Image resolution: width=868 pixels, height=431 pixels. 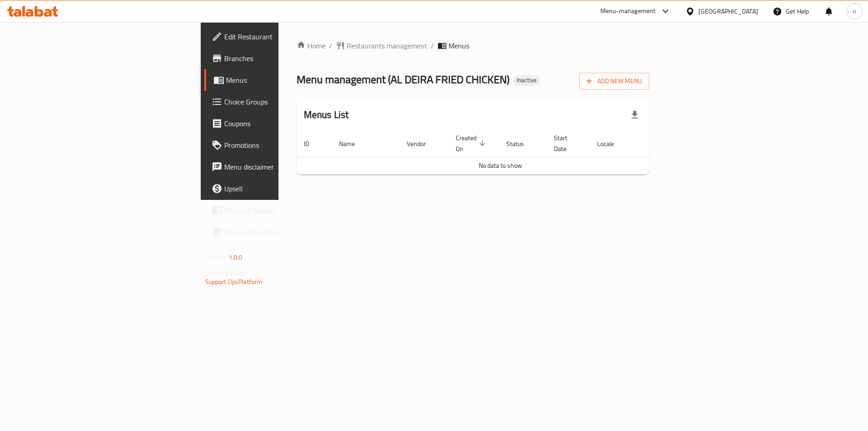 I want to click on a: Edit Restaurant, so click(x=275, y=37).